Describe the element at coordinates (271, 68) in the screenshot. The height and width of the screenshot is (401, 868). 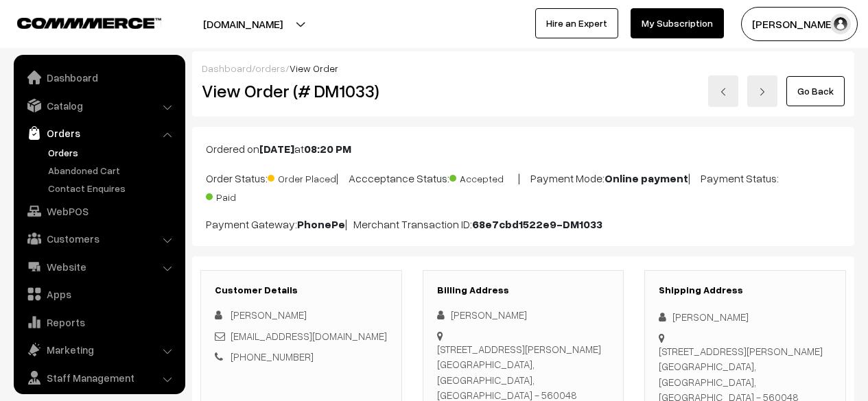
I see `a: orders` at that location.